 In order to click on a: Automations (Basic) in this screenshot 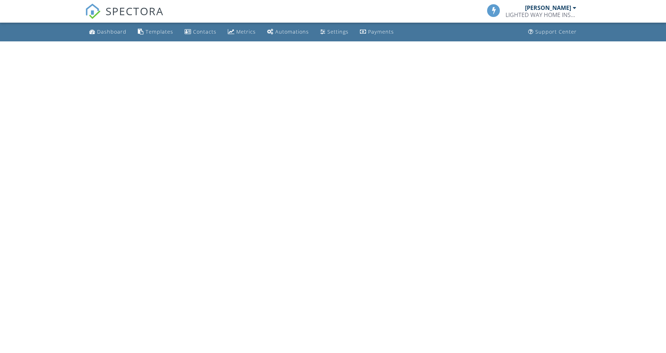, I will do `click(288, 32)`.